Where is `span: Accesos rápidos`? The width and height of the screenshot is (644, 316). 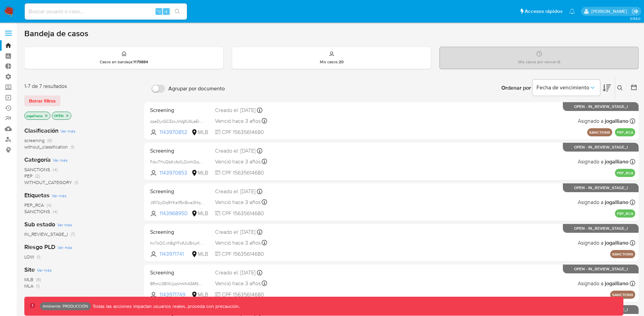 span: Accesos rápidos is located at coordinates (544, 11).